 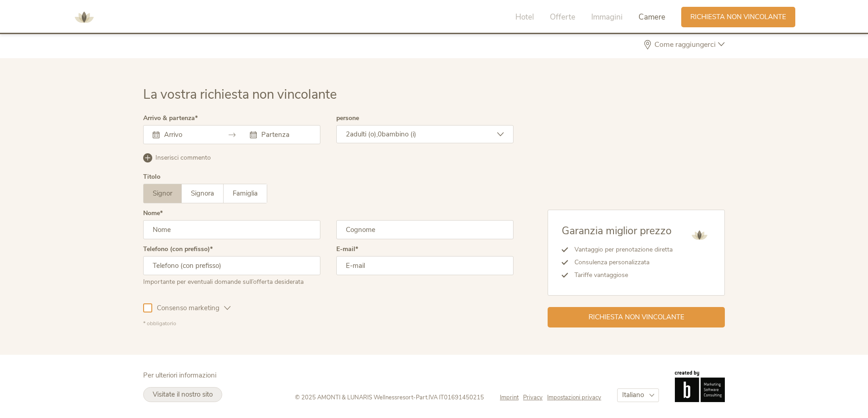 What do you see at coordinates (620, 262) in the screenshot?
I see `li: Consulenza personalizzata` at bounding box center [620, 262].